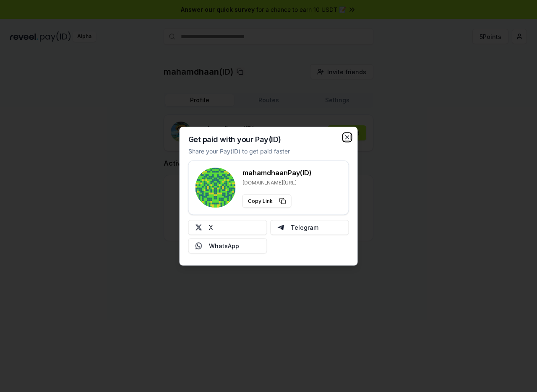  I want to click on h2: Get paid with your Pay(ID), so click(235, 139).